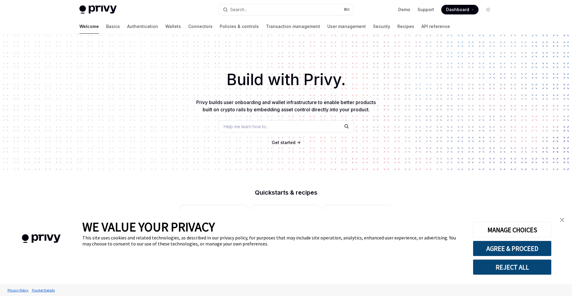 The width and height of the screenshot is (572, 296). Describe the element at coordinates (488, 10) in the screenshot. I see `button: Toggle dark mode` at that location.